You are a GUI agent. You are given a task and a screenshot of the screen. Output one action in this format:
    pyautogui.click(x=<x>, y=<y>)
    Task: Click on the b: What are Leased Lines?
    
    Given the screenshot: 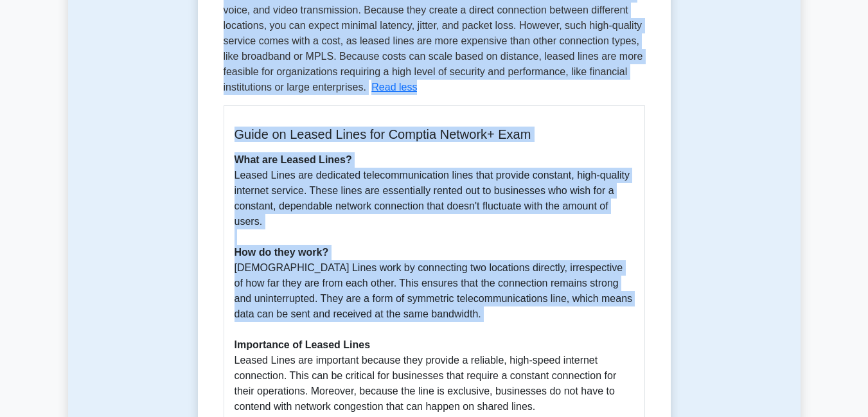 What is the action you would take?
    pyautogui.click(x=293, y=159)
    